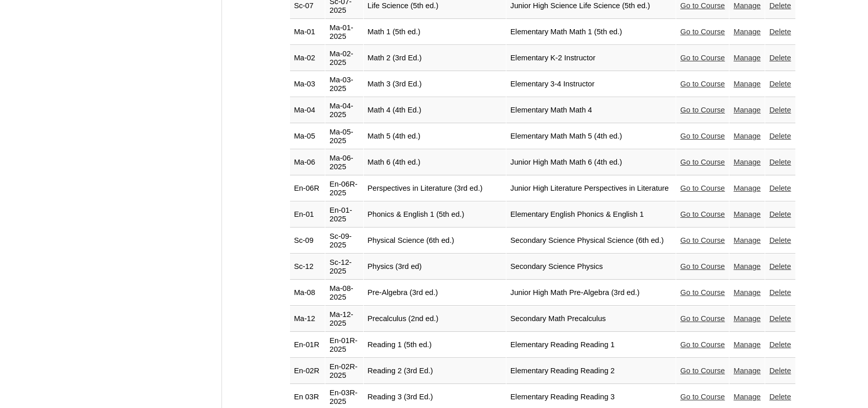 The height and width of the screenshot is (408, 868). I want to click on td: En-01, so click(308, 215).